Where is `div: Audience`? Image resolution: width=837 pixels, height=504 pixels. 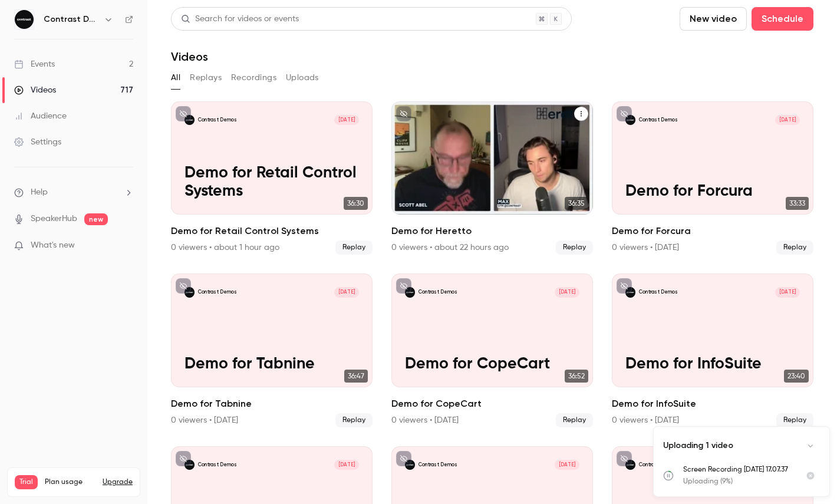 div: Audience is located at coordinates (40, 116).